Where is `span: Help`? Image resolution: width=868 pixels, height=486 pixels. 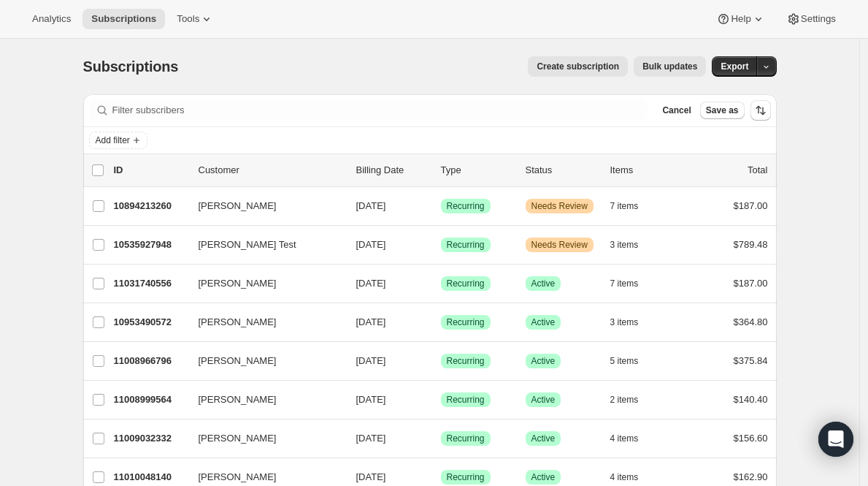
span: Help is located at coordinates (740, 19).